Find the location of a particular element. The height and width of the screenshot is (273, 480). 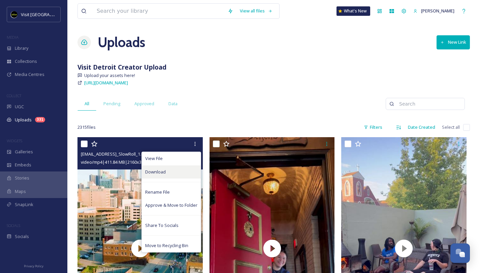

span: Move to Recycling Bin is located at coordinates (167, 246).